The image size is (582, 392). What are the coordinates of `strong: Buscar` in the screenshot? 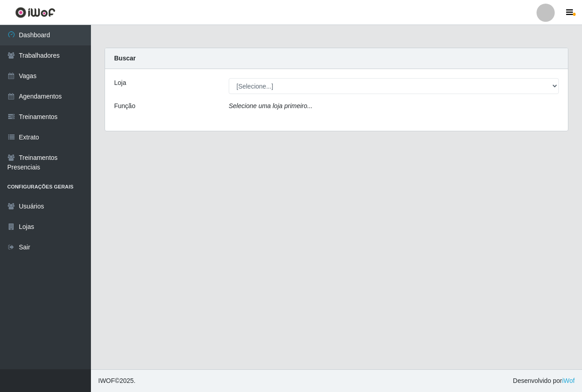 It's located at (125, 58).